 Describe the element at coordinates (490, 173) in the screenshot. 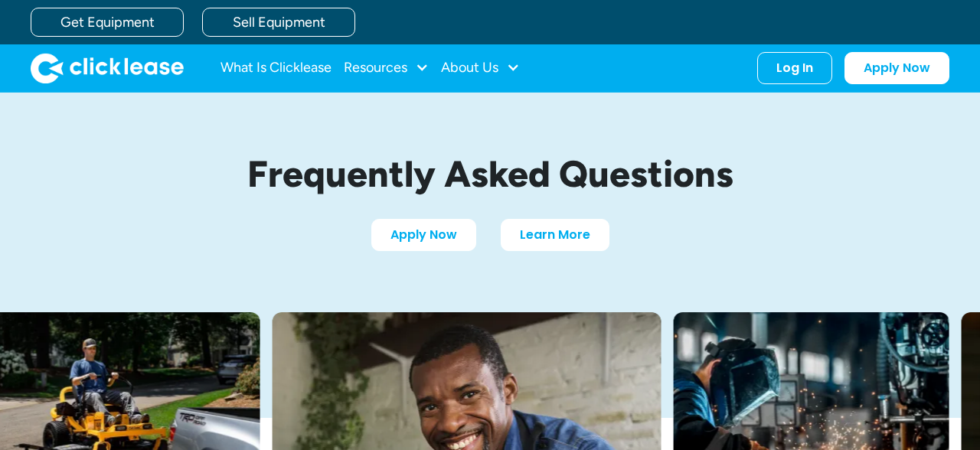

I see `h1: Frequently Asked Questions` at that location.